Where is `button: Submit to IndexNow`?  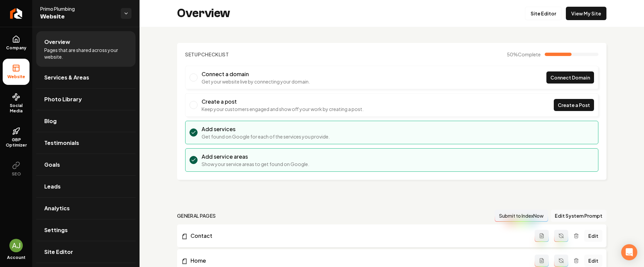
button: Submit to IndexNow is located at coordinates (521, 216).